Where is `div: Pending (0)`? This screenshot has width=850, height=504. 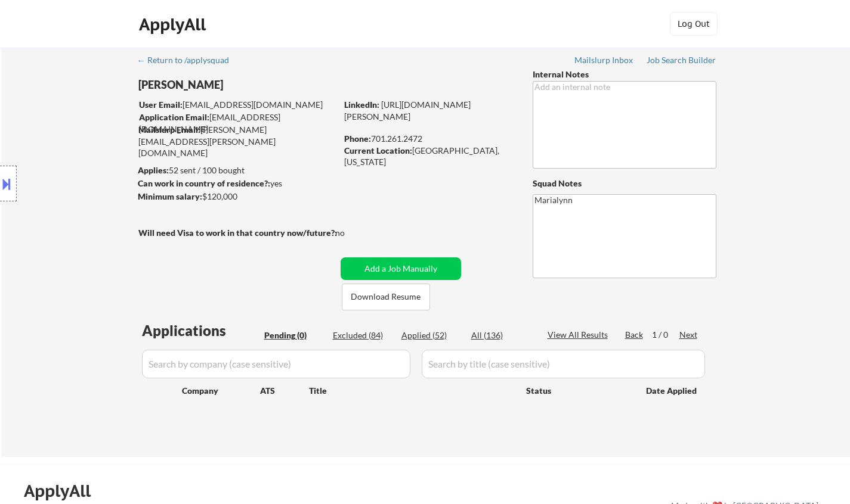
div: Pending (0) is located at coordinates (294, 336).